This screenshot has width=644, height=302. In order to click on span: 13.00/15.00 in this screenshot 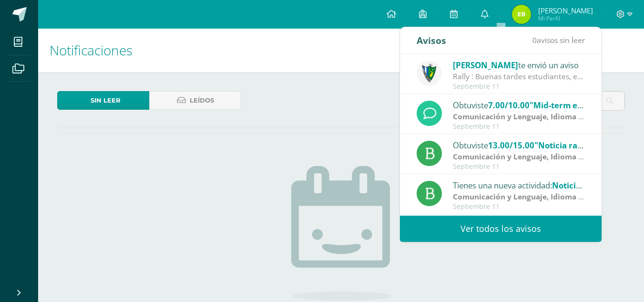, I will do `click(511, 145)`.